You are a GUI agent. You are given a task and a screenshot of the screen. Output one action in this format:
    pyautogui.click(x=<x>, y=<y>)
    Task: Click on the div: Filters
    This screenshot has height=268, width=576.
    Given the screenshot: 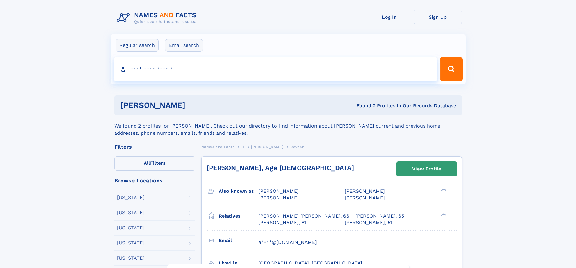 What is the action you would take?
    pyautogui.click(x=155, y=147)
    